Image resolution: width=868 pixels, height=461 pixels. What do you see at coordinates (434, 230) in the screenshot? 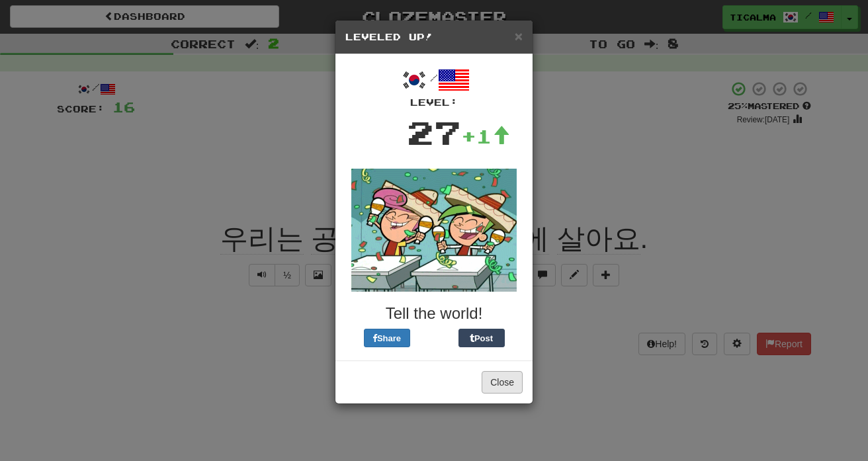
I see `img: fairly-odd-parents-da00311291977d55ff188899e898f38bf0ea27628e4b7d842fa96e17094d9a08.gif` at bounding box center [434, 230].